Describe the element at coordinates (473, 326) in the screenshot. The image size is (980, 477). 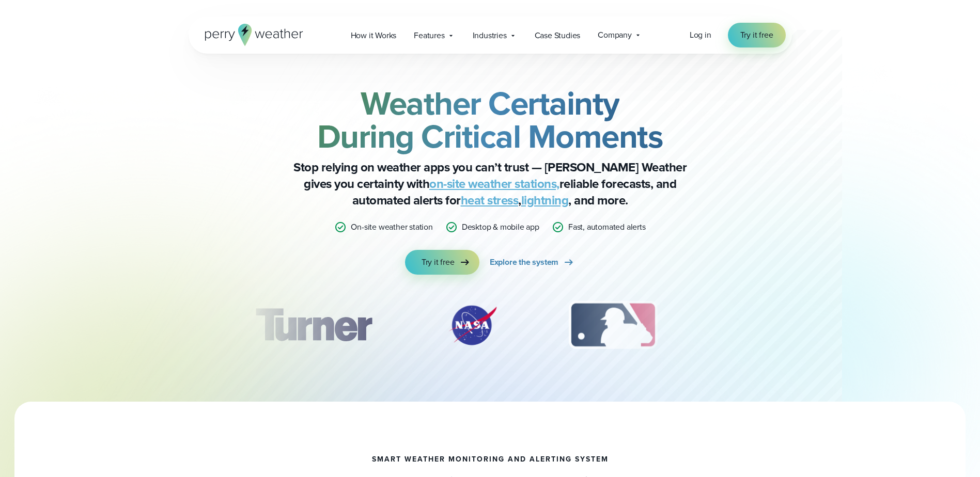
I see `div: 2 of 12` at that location.